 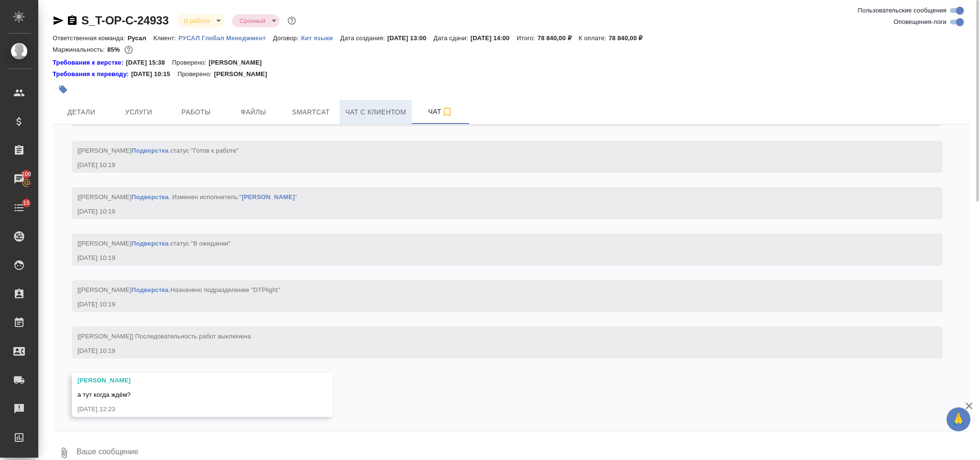 What do you see at coordinates (80, 49) in the screenshot?
I see `p: Маржинальность:` at bounding box center [80, 49].